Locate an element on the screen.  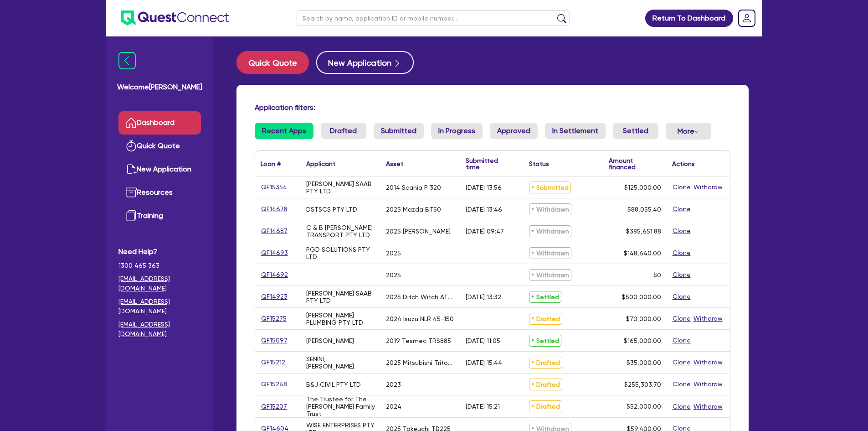
img: quest-connect-logo-blue is located at coordinates (175, 18).